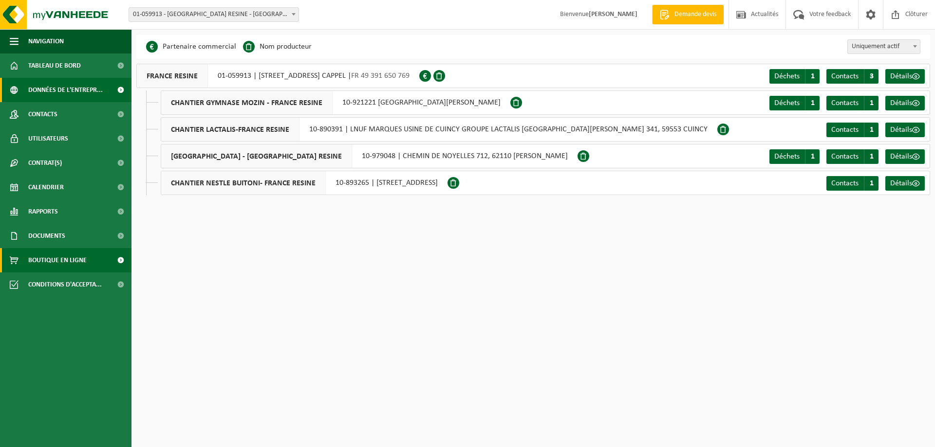 This screenshot has width=935, height=447. Describe the element at coordinates (230, 129) in the screenshot. I see `span: CHANTIER LACTALIS-FRANCE RESINE` at that location.